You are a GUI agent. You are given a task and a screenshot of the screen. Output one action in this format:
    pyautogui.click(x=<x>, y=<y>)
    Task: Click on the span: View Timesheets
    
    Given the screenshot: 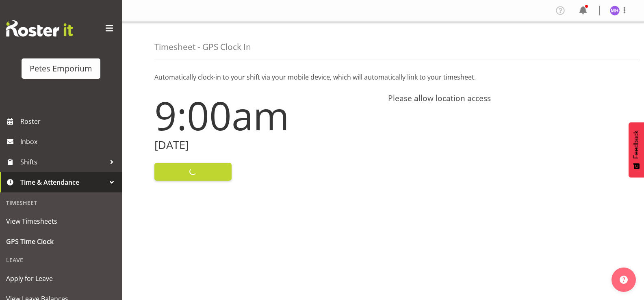 What is the action you would take?
    pyautogui.click(x=61, y=221)
    